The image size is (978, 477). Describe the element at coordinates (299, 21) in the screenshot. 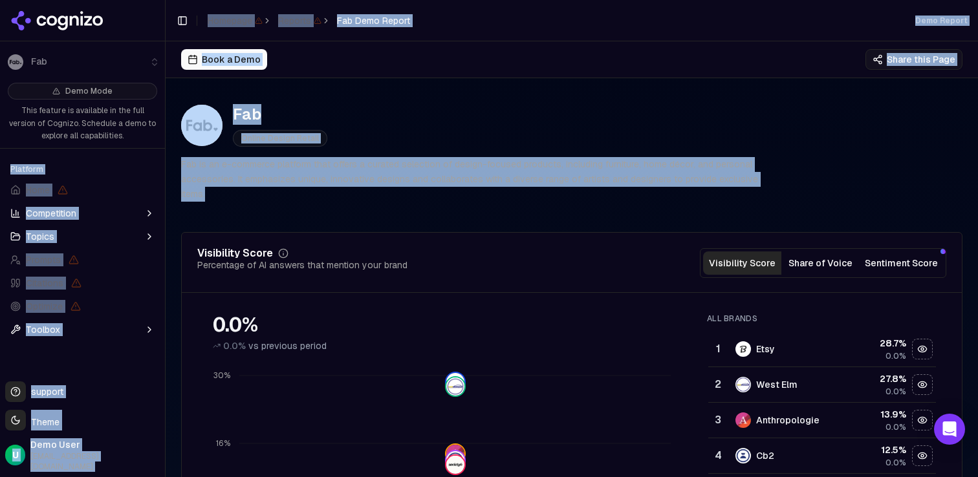

I see `span: Reports` at that location.